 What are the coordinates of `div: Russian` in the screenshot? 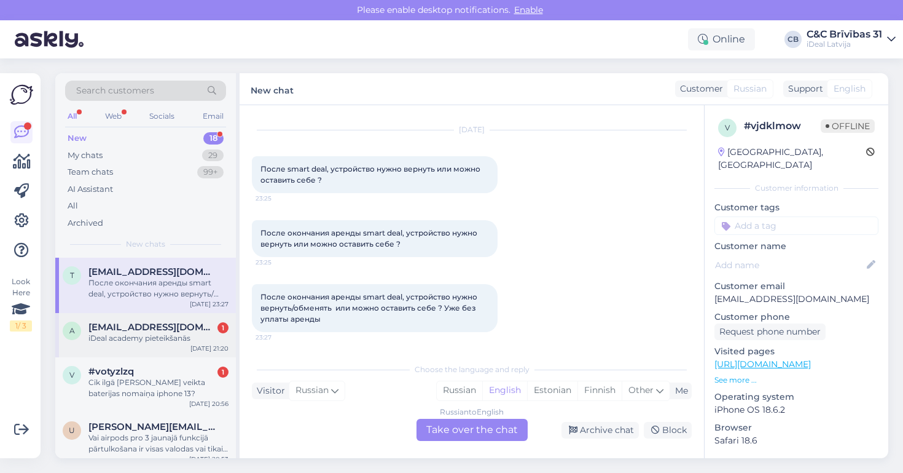 It's located at (460, 390).